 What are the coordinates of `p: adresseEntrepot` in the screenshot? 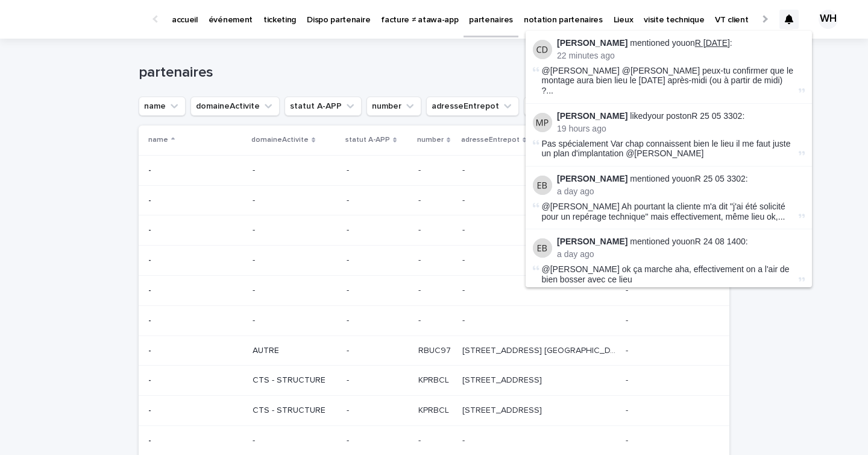 It's located at (490, 140).